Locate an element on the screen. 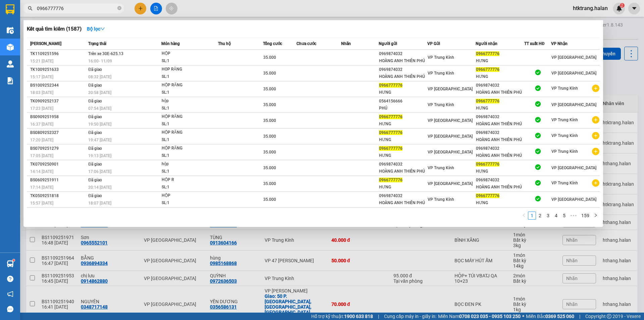 The width and height of the screenshot is (644, 320). a: 3 is located at coordinates (548, 216).